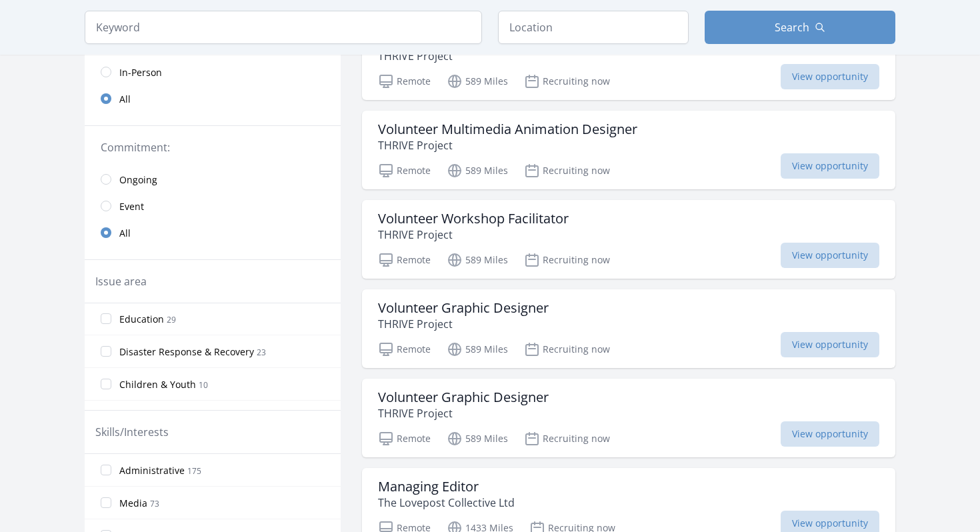 Image resolution: width=980 pixels, height=532 pixels. I want to click on legend: Issue area, so click(121, 281).